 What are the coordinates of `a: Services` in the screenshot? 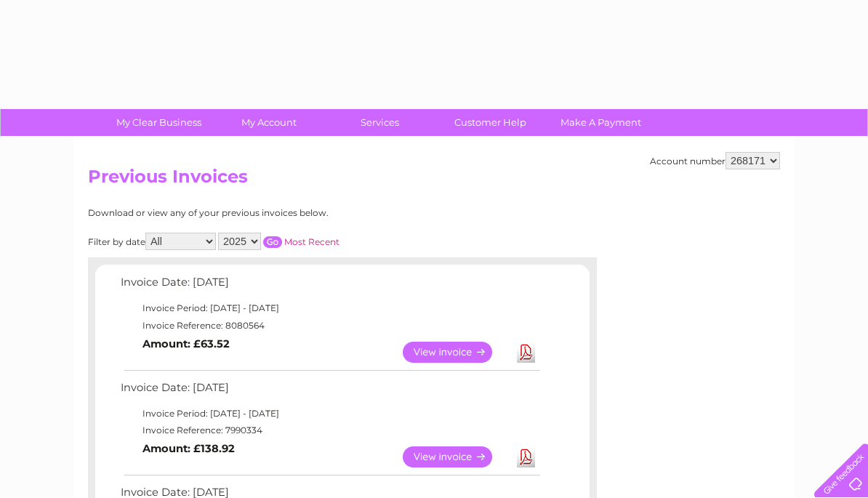 It's located at (380, 122).